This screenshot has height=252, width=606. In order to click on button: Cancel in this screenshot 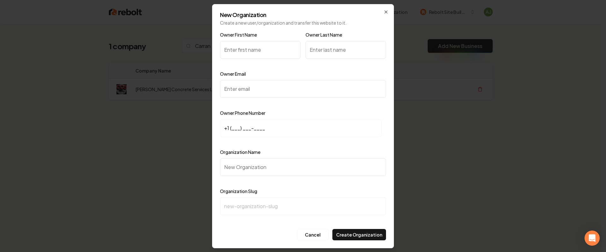, I will do `click(313, 235)`.